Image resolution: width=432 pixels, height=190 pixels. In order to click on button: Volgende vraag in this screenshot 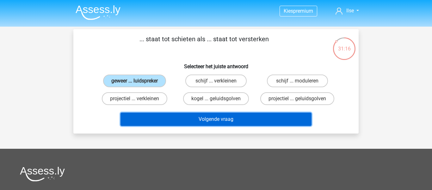, I will do `click(216, 119)`.